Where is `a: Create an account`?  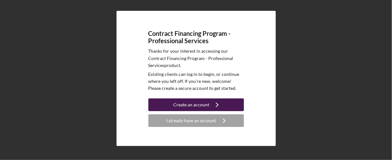 a: Create an account is located at coordinates (196, 106).